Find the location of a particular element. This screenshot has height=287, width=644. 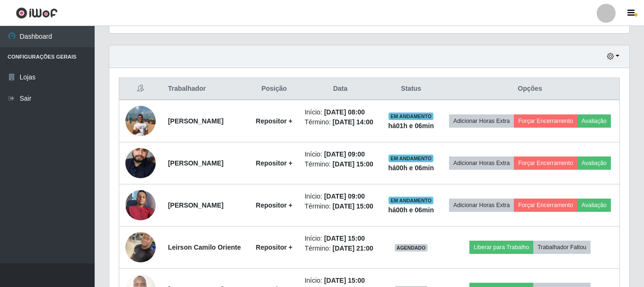

span: AGENDADO is located at coordinates (411, 248).